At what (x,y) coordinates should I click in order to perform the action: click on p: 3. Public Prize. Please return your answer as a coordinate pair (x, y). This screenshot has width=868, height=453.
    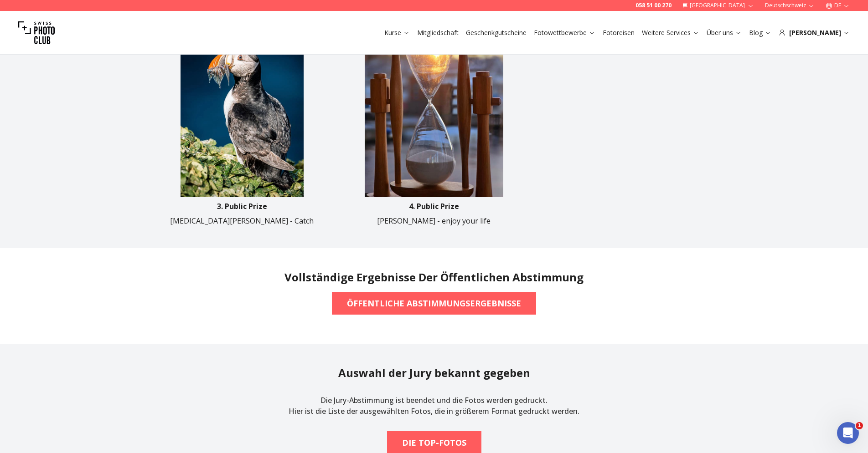
    Looking at the image, I should click on (242, 206).